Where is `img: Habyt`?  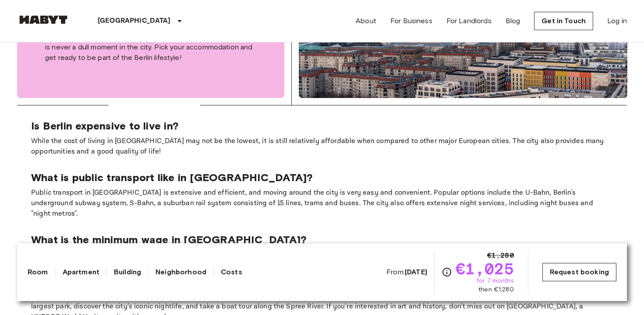 img: Habyt is located at coordinates (43, 20).